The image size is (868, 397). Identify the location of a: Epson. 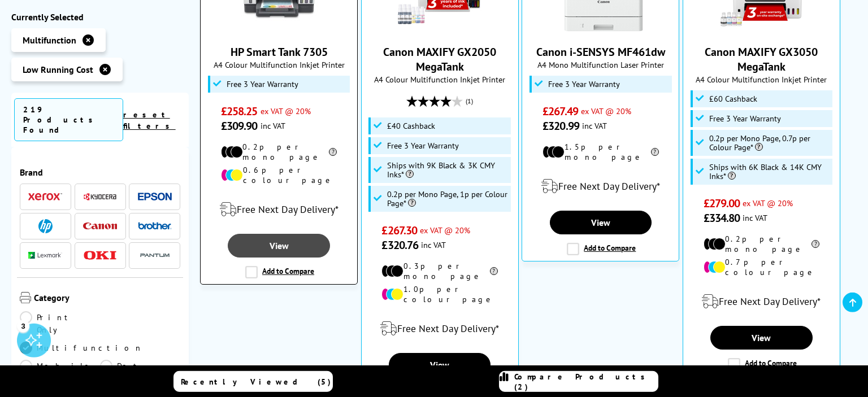
(155, 196).